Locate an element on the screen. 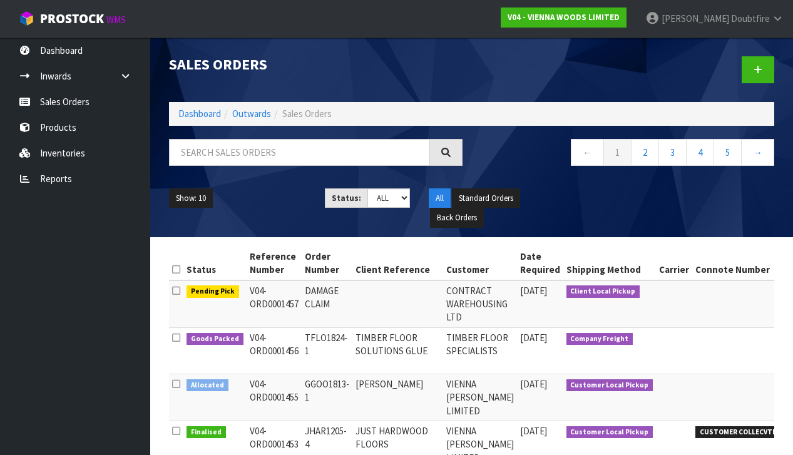 The height and width of the screenshot is (455, 793). button: Back Orders is located at coordinates (457, 218).